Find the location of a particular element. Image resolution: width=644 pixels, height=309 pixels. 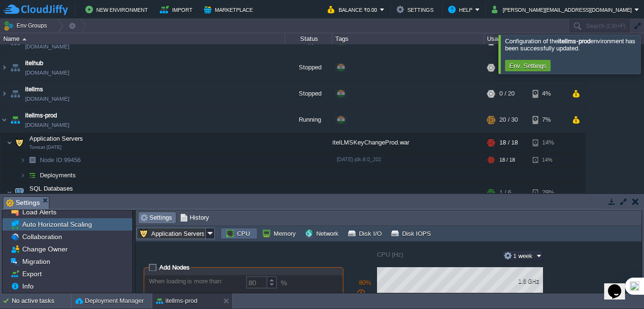

button: CPU is located at coordinates (239, 233).